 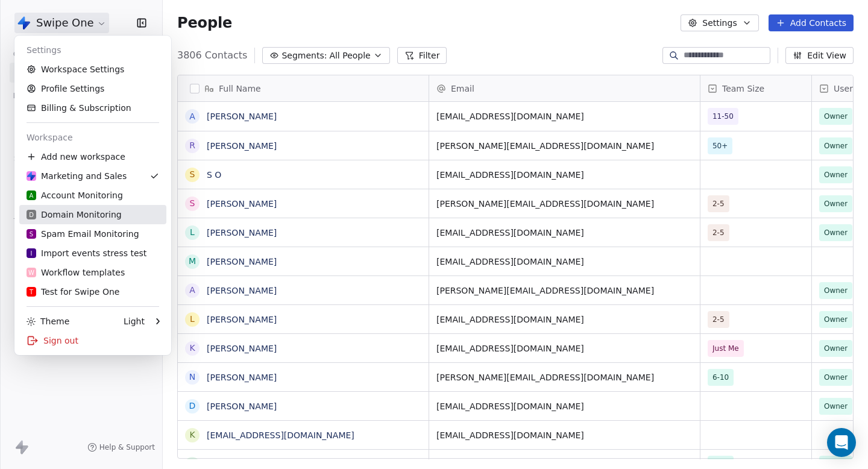 What do you see at coordinates (134, 321) in the screenshot?
I see `div: Light` at bounding box center [134, 321].